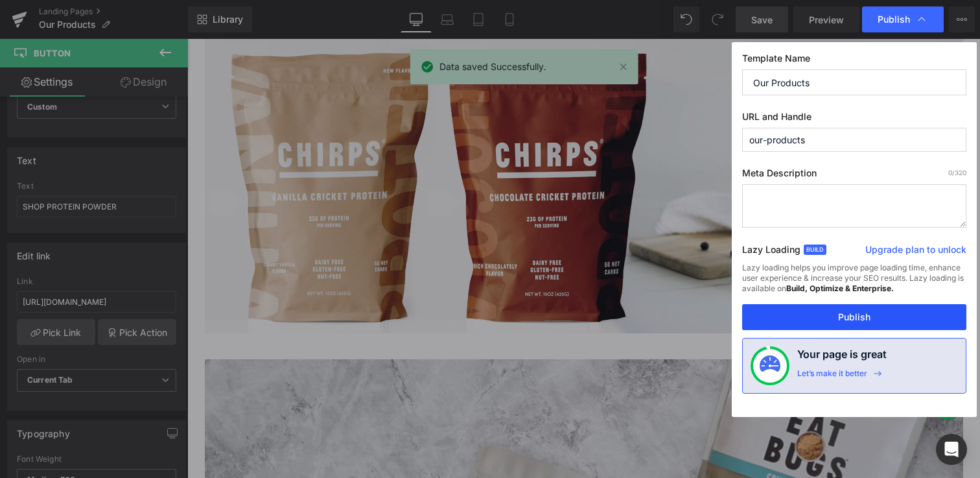  What do you see at coordinates (854, 176) in the screenshot?
I see `label: Meta Description` at bounding box center [854, 176].